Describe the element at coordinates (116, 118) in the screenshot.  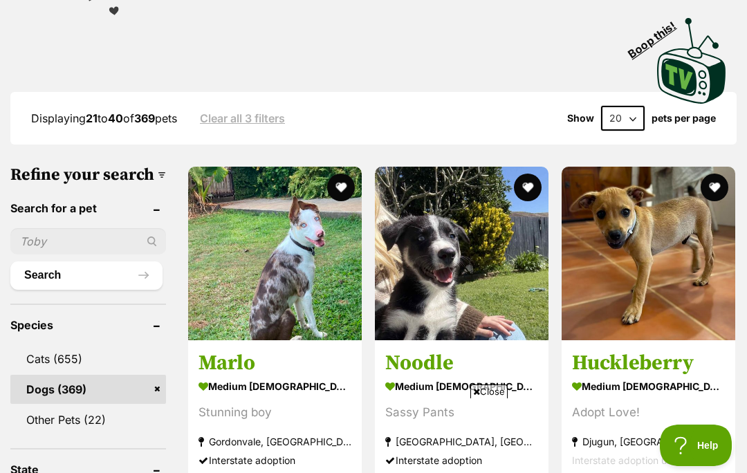
I see `strong: 40` at that location.